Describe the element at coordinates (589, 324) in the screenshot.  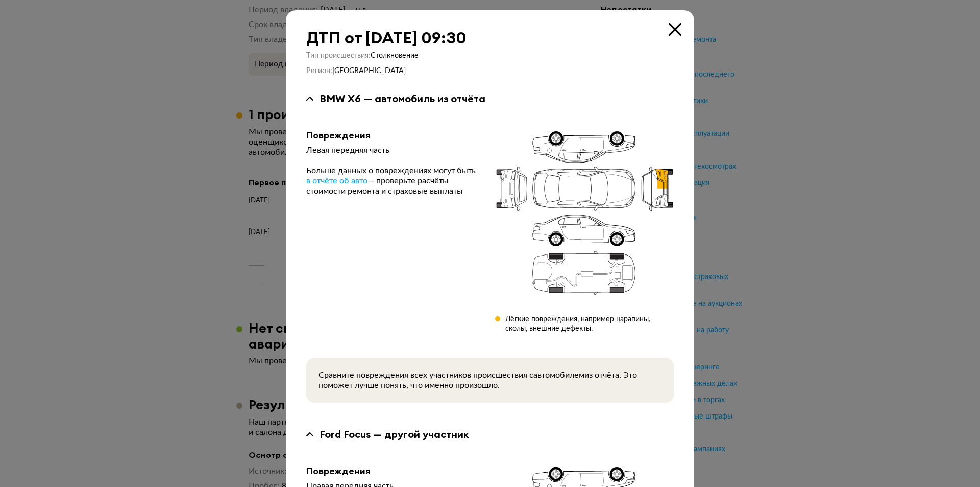
I see `div: Лёгкие повреждения, например царапины, сколы, внешние дефекты.` at that location.